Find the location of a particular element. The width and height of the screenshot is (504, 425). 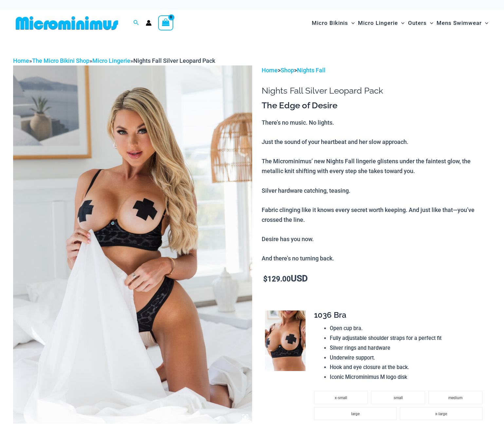

a: Nights Fall is located at coordinates (311, 70).